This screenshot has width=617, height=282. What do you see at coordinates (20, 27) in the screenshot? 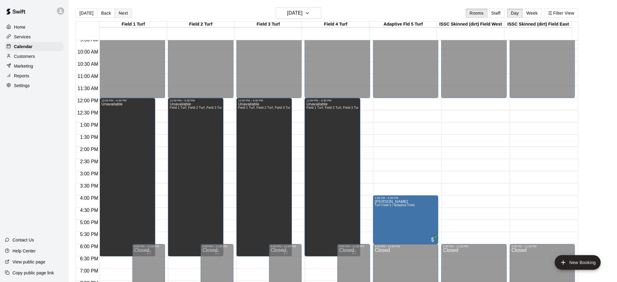
I see `p: Home` at bounding box center [20, 27].